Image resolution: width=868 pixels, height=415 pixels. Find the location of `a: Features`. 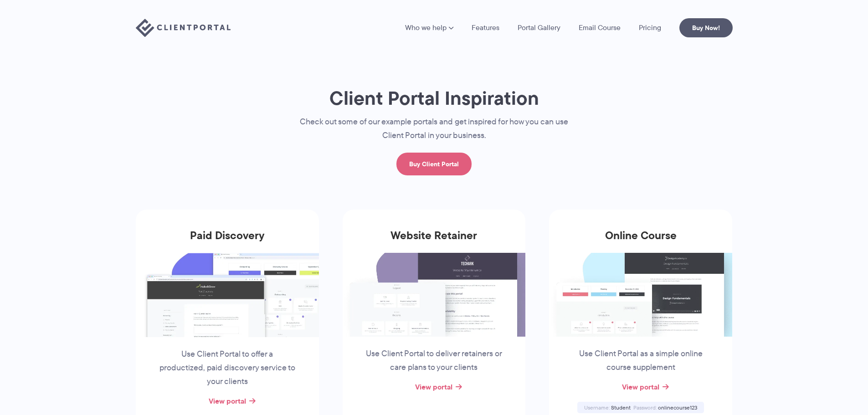

a: Features is located at coordinates (486, 28).